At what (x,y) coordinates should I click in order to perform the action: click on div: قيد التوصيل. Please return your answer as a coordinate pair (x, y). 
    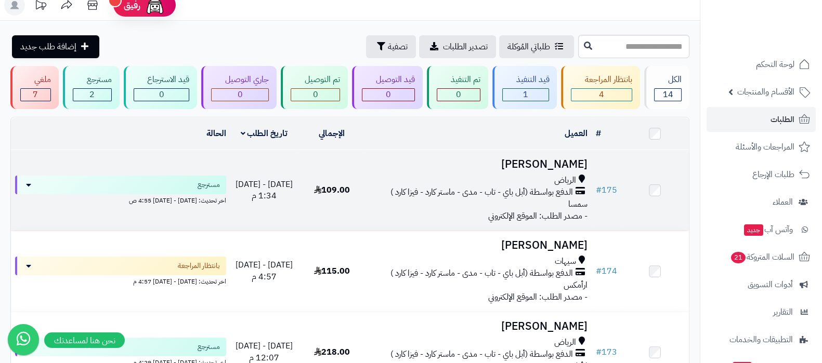
    Looking at the image, I should click on (388, 80).